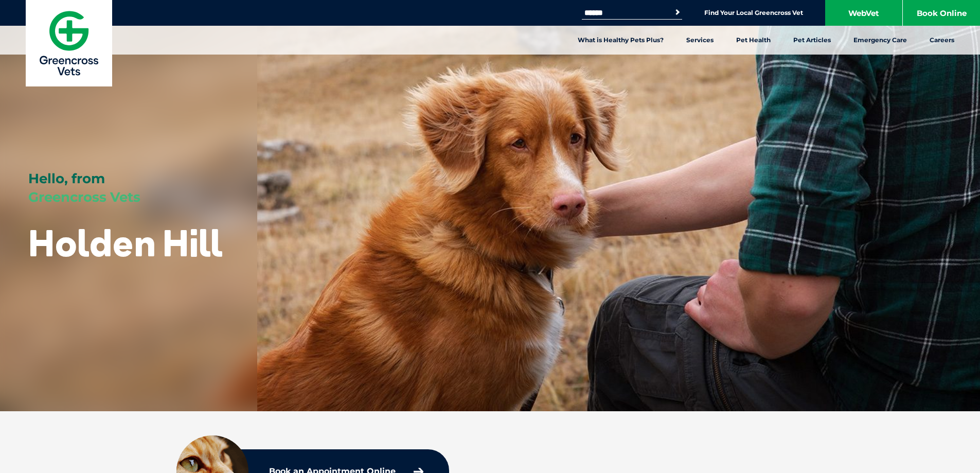  What do you see at coordinates (620, 40) in the screenshot?
I see `a: What is Healthy Pets Plus?` at bounding box center [620, 40].